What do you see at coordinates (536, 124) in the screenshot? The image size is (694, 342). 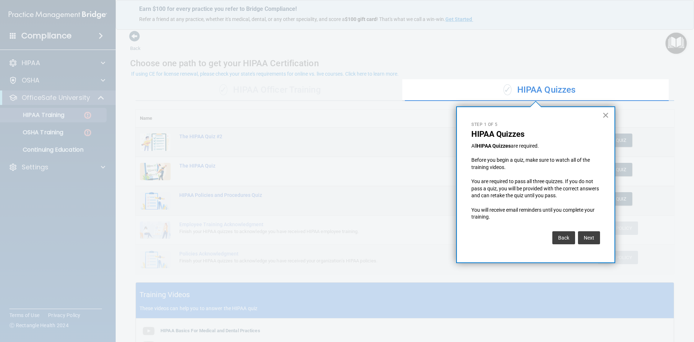 I see `p: Step 1 of 5` at bounding box center [536, 124].